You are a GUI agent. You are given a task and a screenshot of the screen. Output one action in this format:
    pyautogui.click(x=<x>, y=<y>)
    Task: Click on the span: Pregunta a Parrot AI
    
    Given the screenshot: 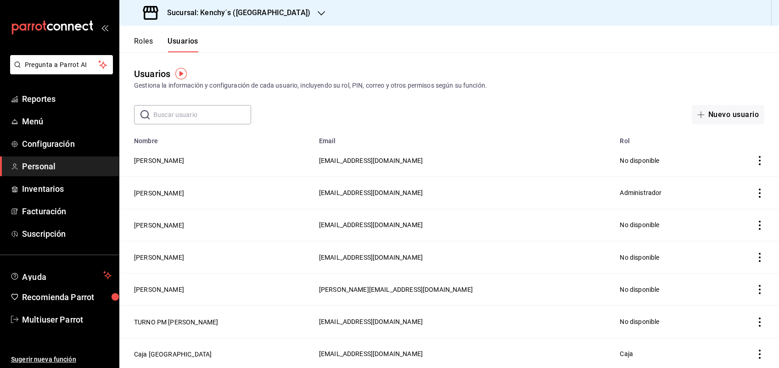 What is the action you would take?
    pyautogui.click(x=61, y=65)
    